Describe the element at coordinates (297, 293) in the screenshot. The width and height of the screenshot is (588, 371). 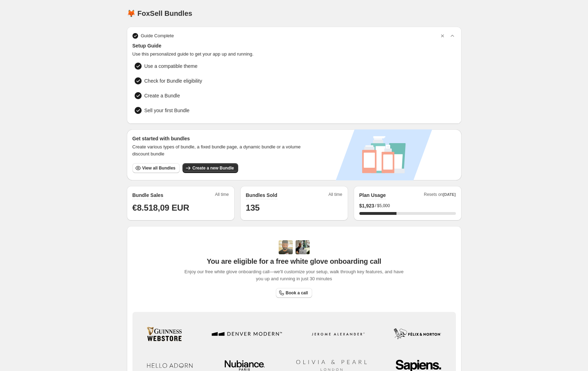
I see `span: Book a call` at that location.